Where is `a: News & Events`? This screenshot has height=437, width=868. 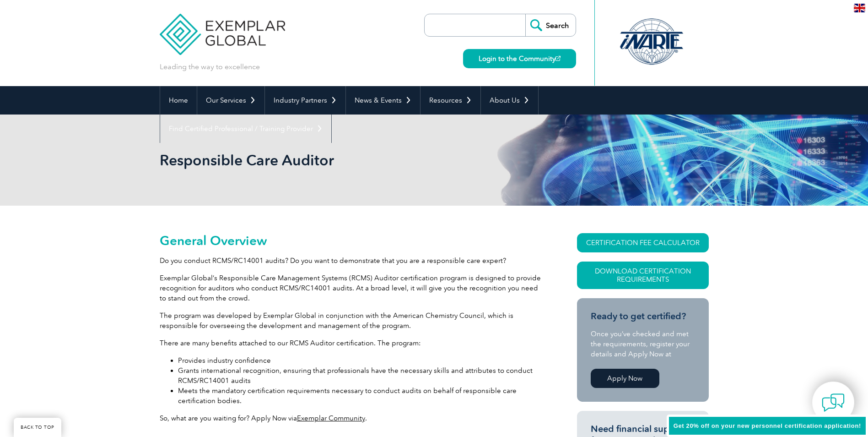 a: News & Events is located at coordinates (383, 100).